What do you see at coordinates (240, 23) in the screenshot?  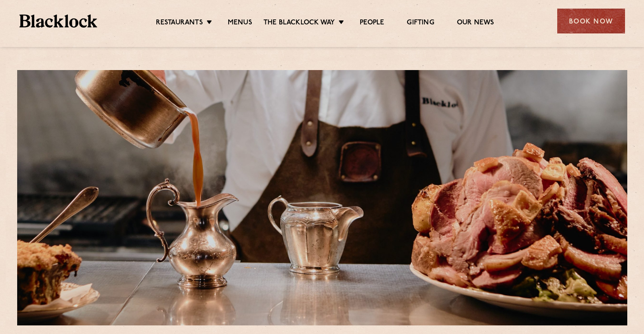 I see `a: Menus` at bounding box center [240, 23].